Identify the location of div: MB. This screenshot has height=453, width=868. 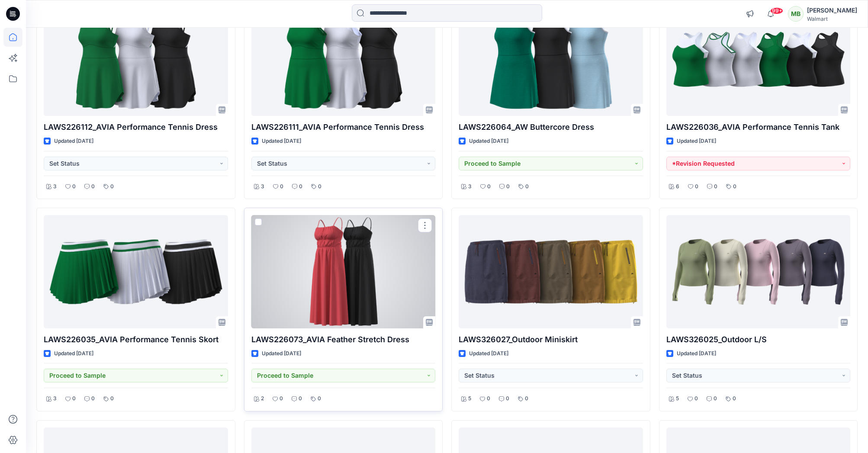
(796, 14).